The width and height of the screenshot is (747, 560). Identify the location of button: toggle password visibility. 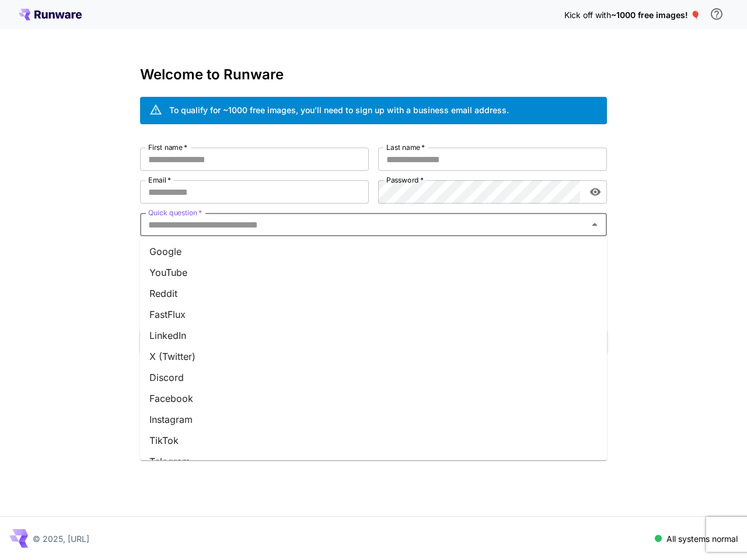
(595, 192).